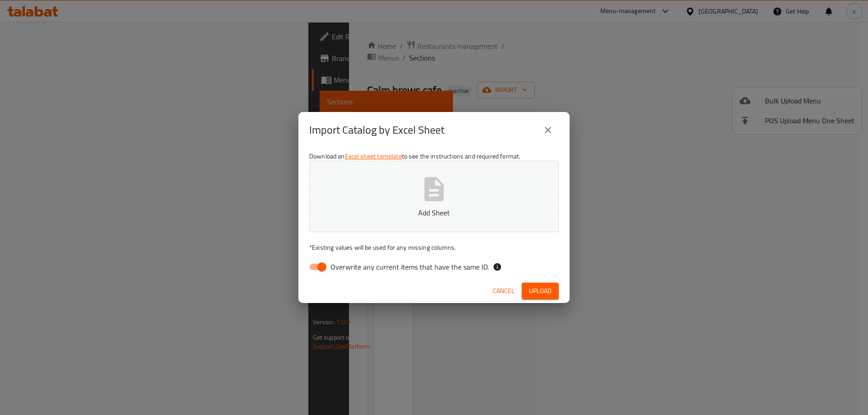 The height and width of the screenshot is (415, 868). What do you see at coordinates (541, 291) in the screenshot?
I see `span: Upload` at bounding box center [541, 291].